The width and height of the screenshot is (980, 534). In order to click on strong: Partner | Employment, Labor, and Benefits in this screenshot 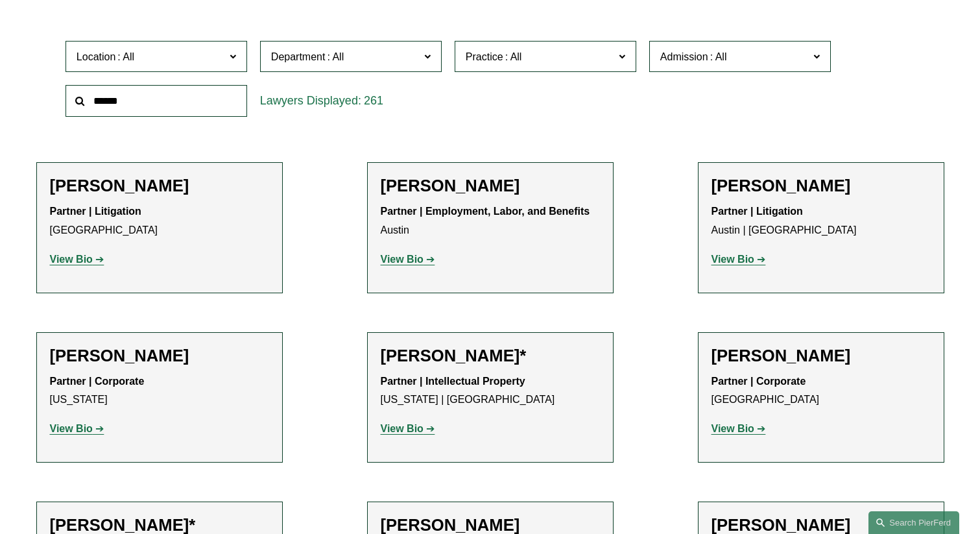, I will do `click(485, 211)`.